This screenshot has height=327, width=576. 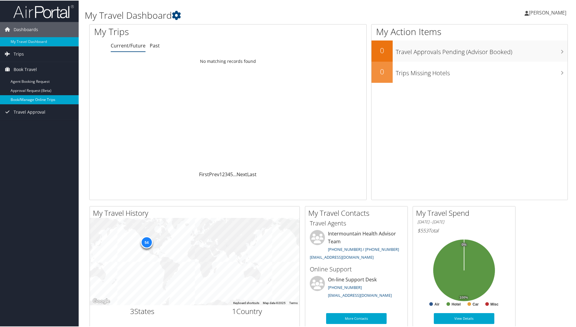 I want to click on a: Open this area in Google Maps (opens a new window), so click(x=101, y=301).